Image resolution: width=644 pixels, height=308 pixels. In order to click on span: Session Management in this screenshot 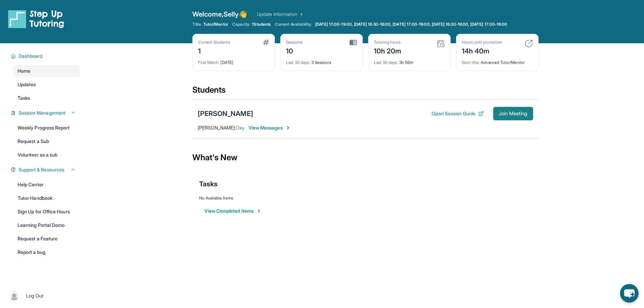, I will do `click(42, 113)`.